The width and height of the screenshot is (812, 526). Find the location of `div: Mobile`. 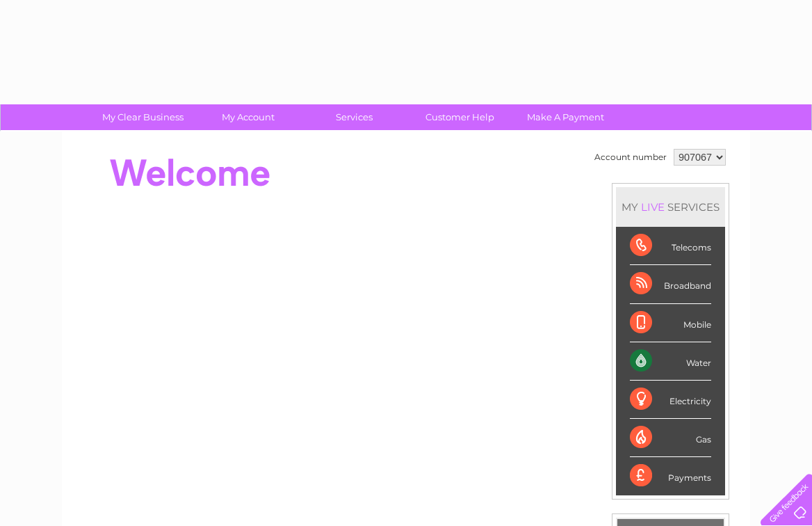

div: Mobile is located at coordinates (670, 323).